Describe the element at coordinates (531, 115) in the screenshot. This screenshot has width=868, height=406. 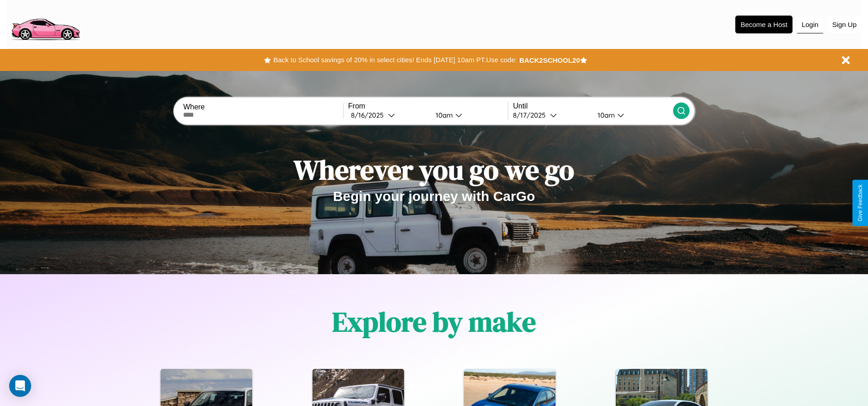
I see `div: 8 / 17 / 2025` at that location.